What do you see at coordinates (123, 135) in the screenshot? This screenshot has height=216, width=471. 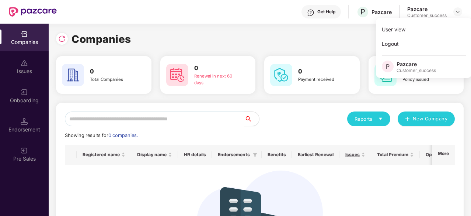 I see `span: 0 companies.` at bounding box center [123, 135].